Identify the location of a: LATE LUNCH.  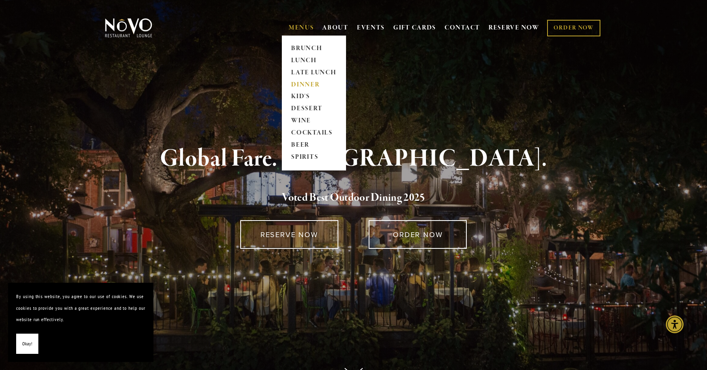
(314, 73).